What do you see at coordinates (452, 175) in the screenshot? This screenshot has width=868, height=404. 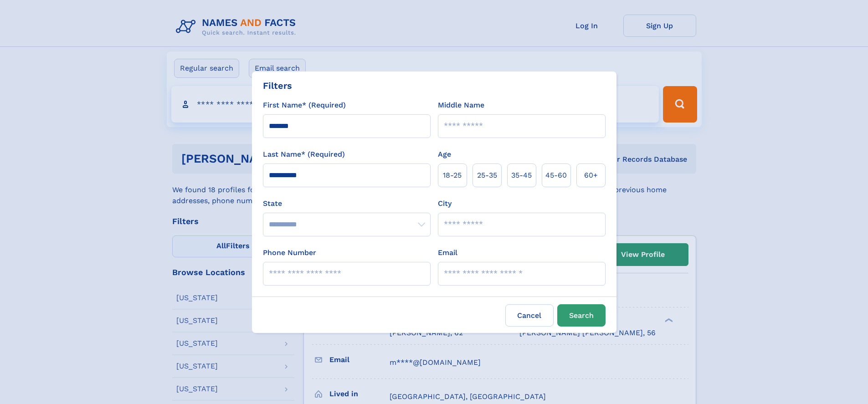 I see `span: 18‑25` at bounding box center [452, 175].